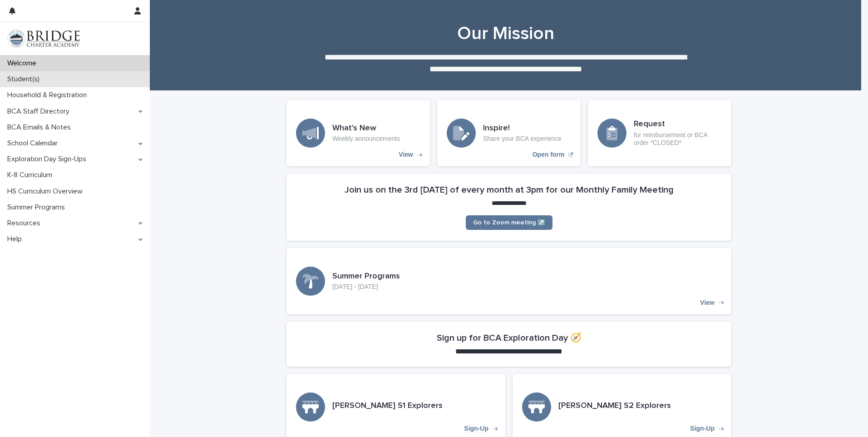 The image size is (868, 437). Describe the element at coordinates (25, 79) in the screenshot. I see `p: Student(s)` at that location.